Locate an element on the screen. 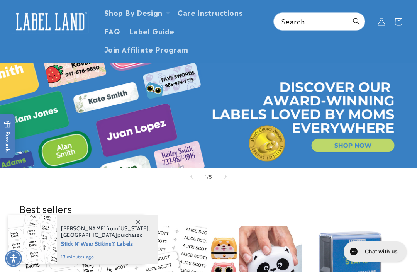 This screenshot has width=417, height=272. span: 5 is located at coordinates (211, 176).